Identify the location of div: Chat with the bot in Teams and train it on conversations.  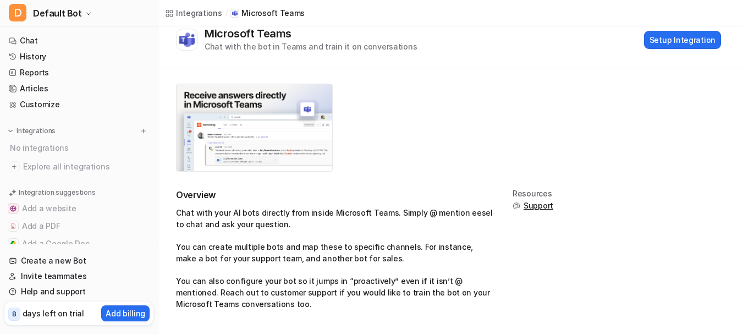
(311, 46).